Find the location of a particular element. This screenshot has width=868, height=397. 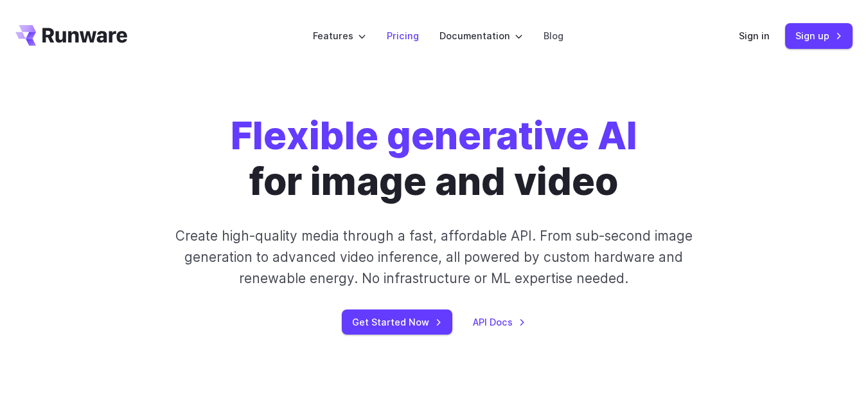

strong: Flexible generative AI is located at coordinates (434, 135).